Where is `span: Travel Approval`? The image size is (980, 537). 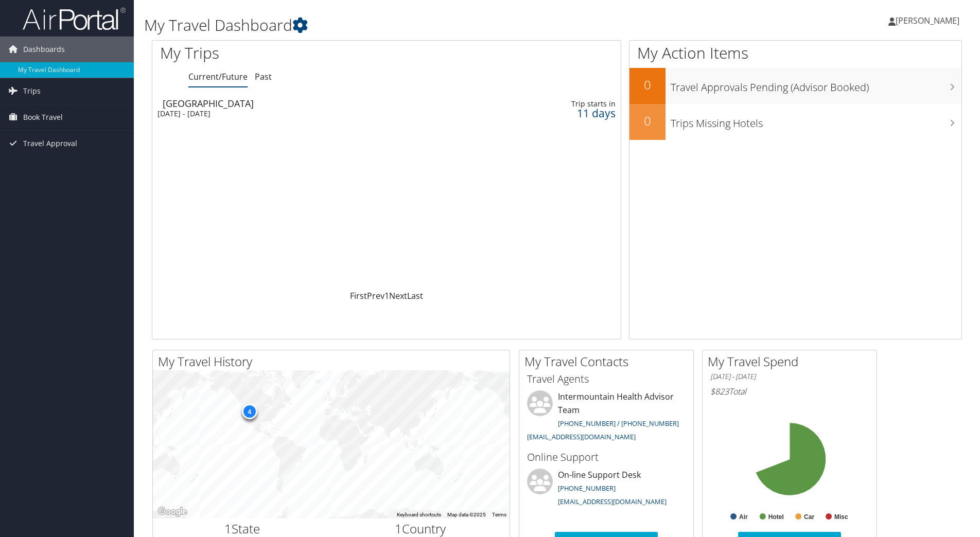
span: Travel Approval is located at coordinates (50, 144).